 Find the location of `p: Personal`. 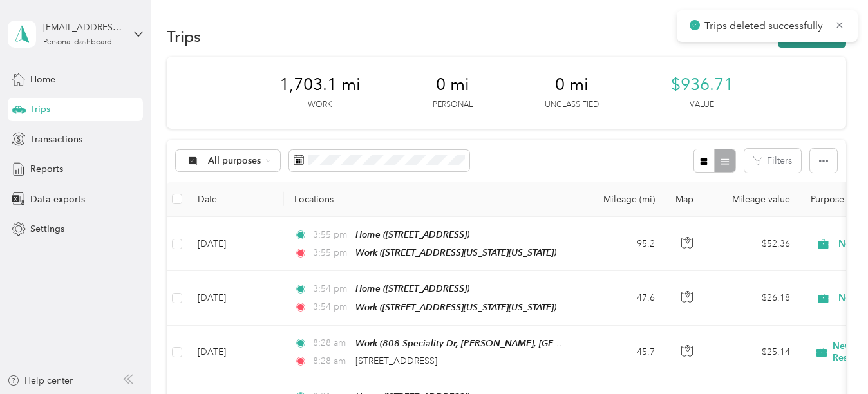

p: Personal is located at coordinates (452, 105).